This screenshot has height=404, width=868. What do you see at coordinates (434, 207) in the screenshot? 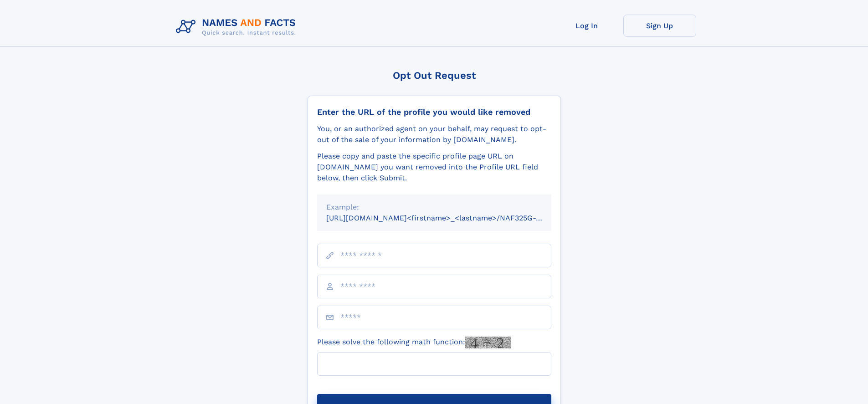
I see `div: Example:` at bounding box center [434, 207].